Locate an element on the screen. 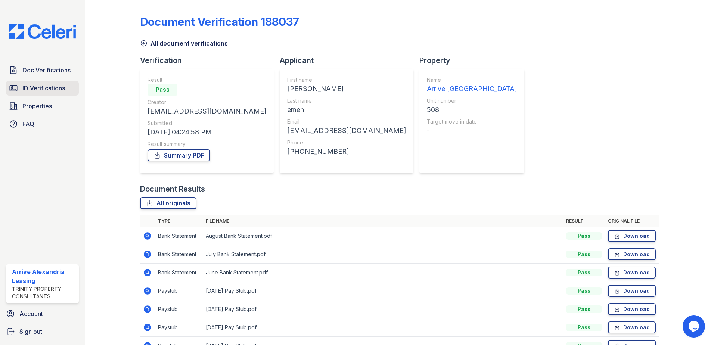 The image size is (714, 345). a: Properties is located at coordinates (42, 106).